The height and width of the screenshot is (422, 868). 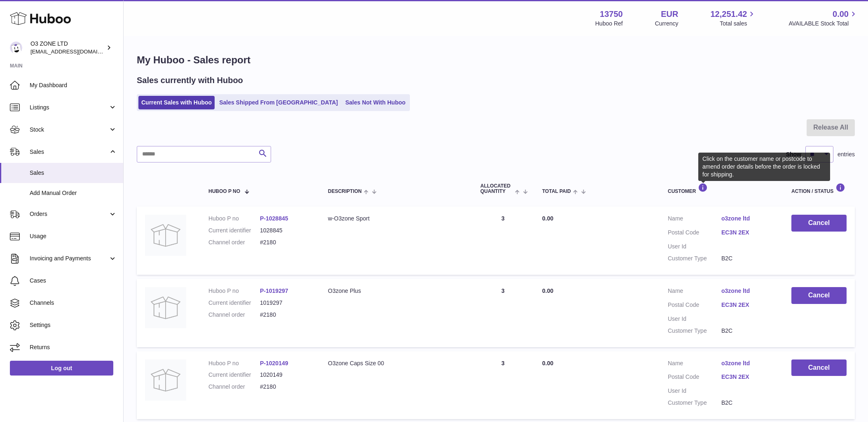 What do you see at coordinates (285, 303) in the screenshot?
I see `dd: 1019297` at bounding box center [285, 303].